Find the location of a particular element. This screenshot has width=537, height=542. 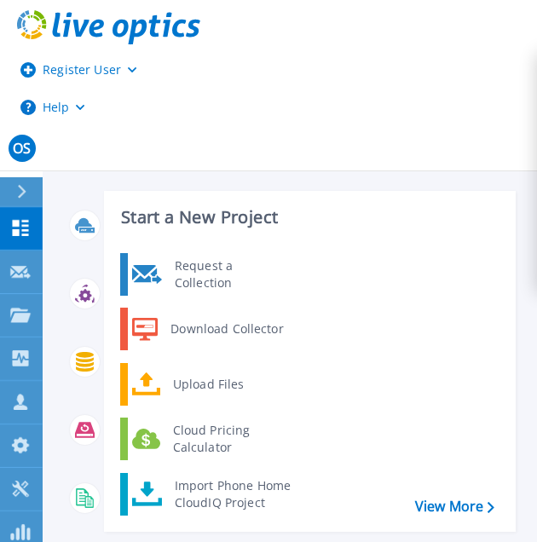

a: Cloud Pricing Calculator is located at coordinates (207, 439).